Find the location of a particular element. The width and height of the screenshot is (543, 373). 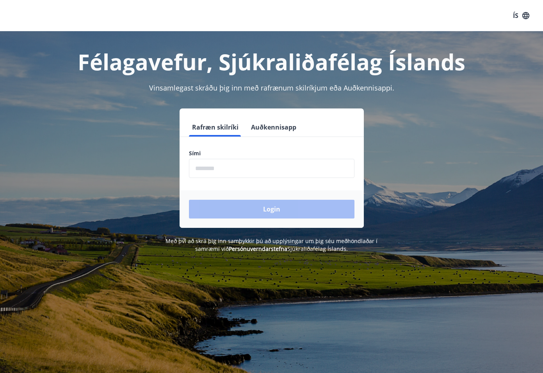

a: Persónuverndarstefna is located at coordinates (258, 249).